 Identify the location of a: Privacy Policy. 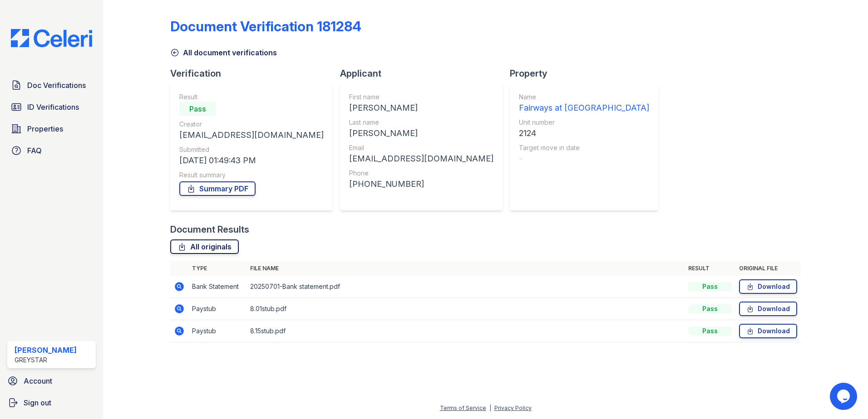
(513, 408).